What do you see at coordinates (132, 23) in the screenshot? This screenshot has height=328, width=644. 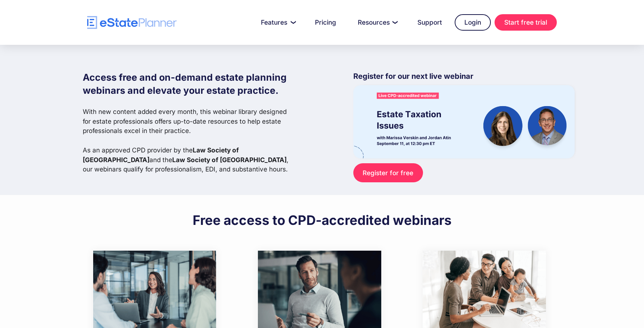 I see `a: home` at bounding box center [132, 23].